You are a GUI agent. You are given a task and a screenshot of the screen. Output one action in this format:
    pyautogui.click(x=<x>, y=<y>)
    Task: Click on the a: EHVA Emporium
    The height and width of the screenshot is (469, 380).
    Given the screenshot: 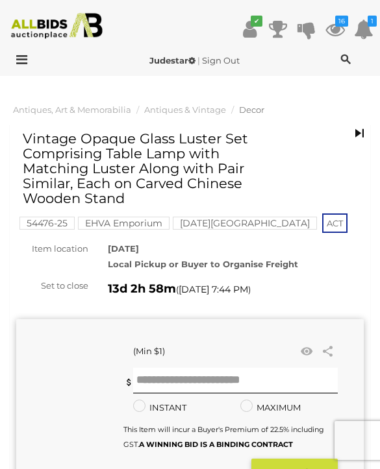 What is the action you would take?
    pyautogui.click(x=123, y=223)
    